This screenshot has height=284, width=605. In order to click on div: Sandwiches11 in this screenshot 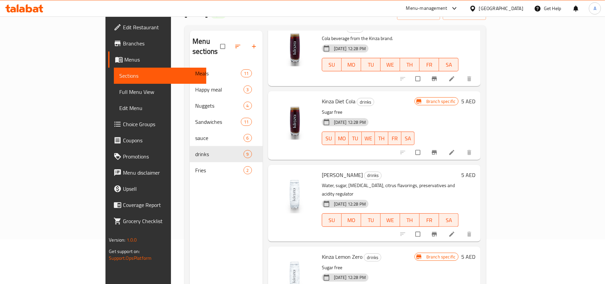, I will do `click(226, 122)`.